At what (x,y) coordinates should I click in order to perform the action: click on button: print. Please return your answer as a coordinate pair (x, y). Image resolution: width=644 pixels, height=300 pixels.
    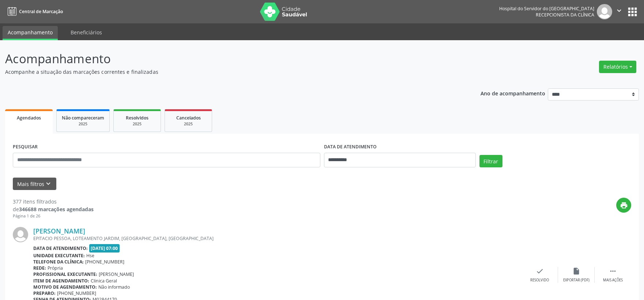
    Looking at the image, I should click on (624, 205).